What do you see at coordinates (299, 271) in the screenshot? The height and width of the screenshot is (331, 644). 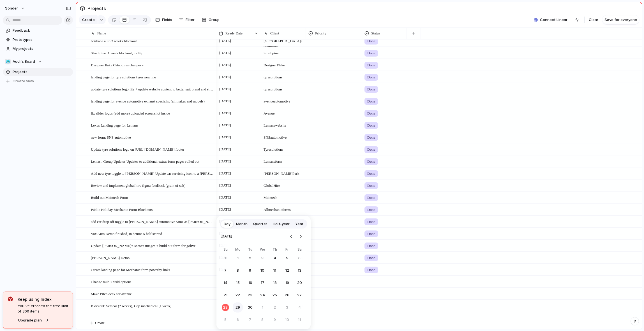 I see `button: Saturday, September 13th, 2025` at bounding box center [299, 271].